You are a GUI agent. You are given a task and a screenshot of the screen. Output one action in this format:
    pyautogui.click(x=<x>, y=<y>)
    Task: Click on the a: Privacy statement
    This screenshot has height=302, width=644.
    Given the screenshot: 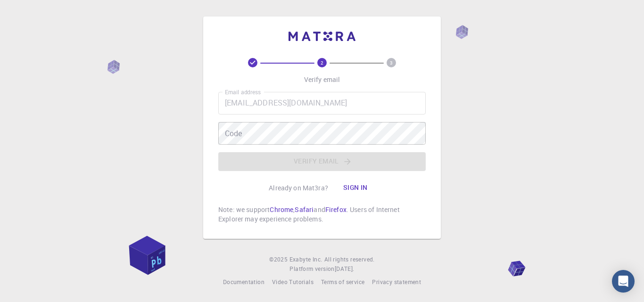 What is the action you would take?
    pyautogui.click(x=397, y=282)
    